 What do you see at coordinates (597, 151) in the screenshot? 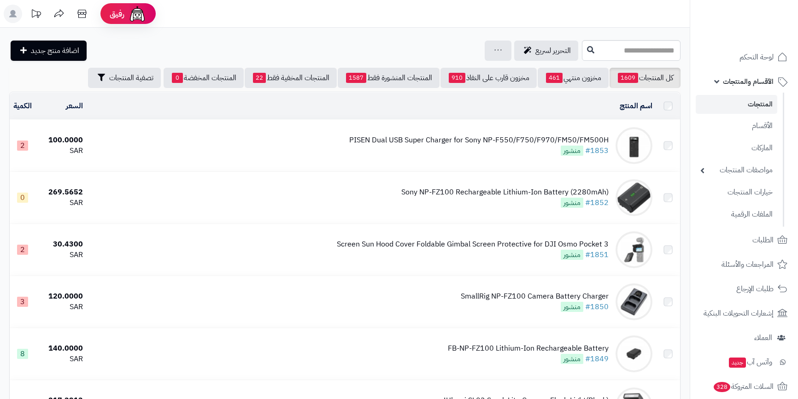
I see `a: #1853` at bounding box center [597, 151].